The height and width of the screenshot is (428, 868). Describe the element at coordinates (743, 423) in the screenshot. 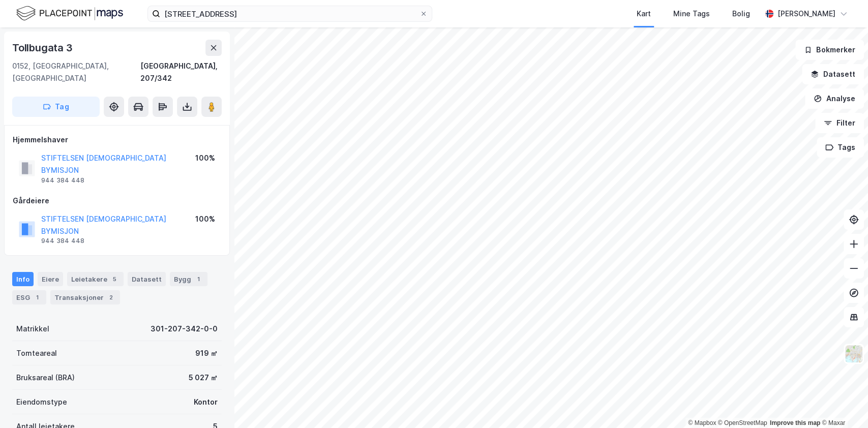

I see `a: OpenStreetMap` at that location.